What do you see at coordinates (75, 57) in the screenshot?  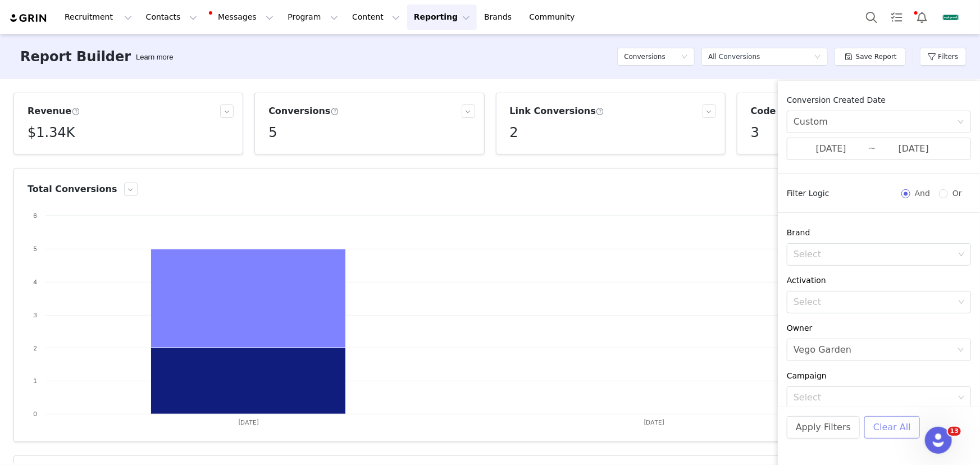 I see `h3: Report Builder` at bounding box center [75, 57].